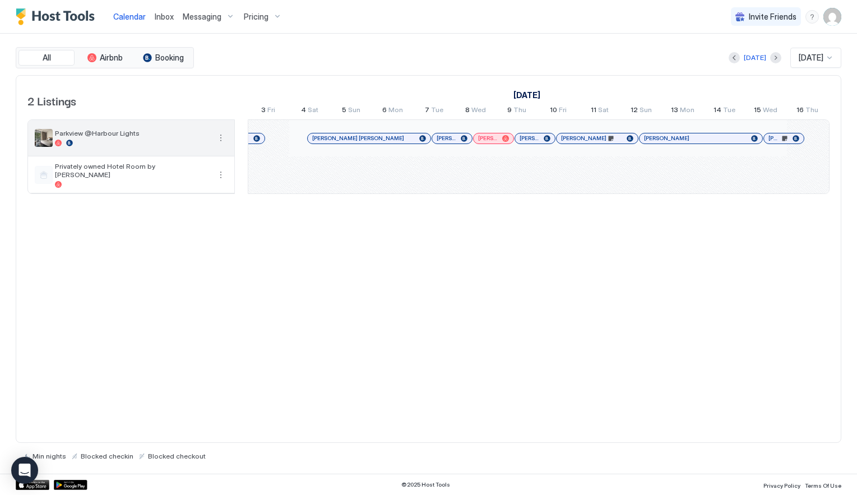 The image size is (857, 495). What do you see at coordinates (46, 58) in the screenshot?
I see `button: All` at bounding box center [46, 58].